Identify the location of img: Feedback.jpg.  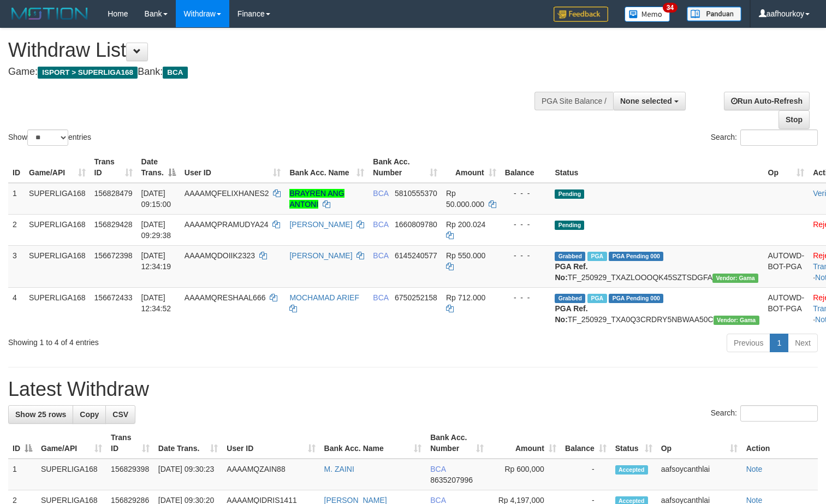
(581, 15).